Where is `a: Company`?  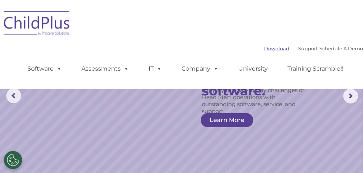 a: Company is located at coordinates (200, 69).